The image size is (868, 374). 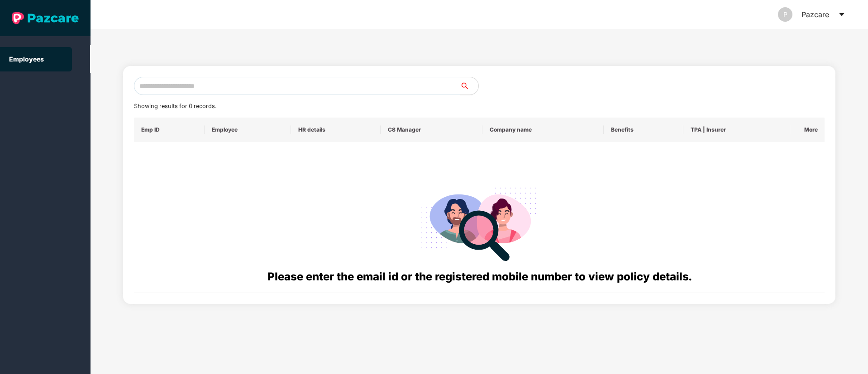 What do you see at coordinates (737, 130) in the screenshot?
I see `th: TPA | Insurer` at bounding box center [737, 130].